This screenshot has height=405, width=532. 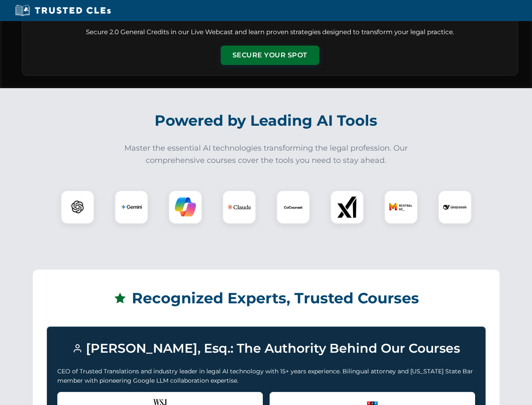 I want to click on div: Claude, so click(x=240, y=207).